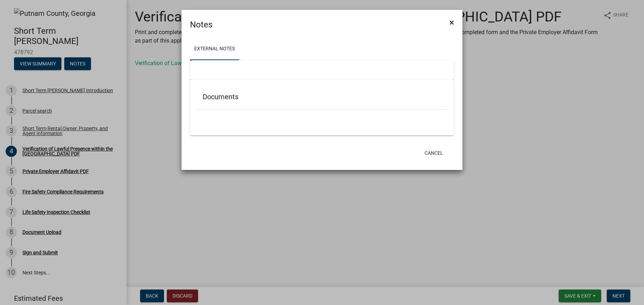  Describe the element at coordinates (201, 25) in the screenshot. I see `h4: Notes` at that location.